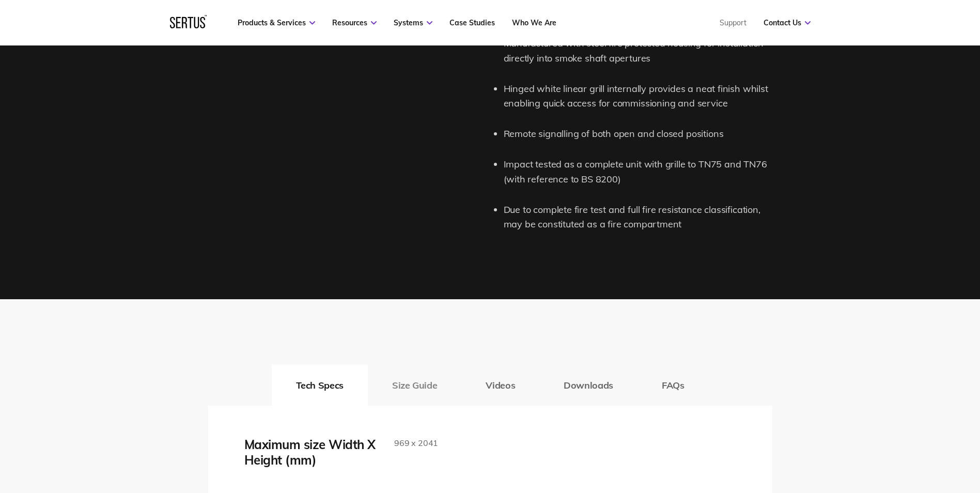  I want to click on li: Remote signalling of both open and closed positions, so click(638, 134).